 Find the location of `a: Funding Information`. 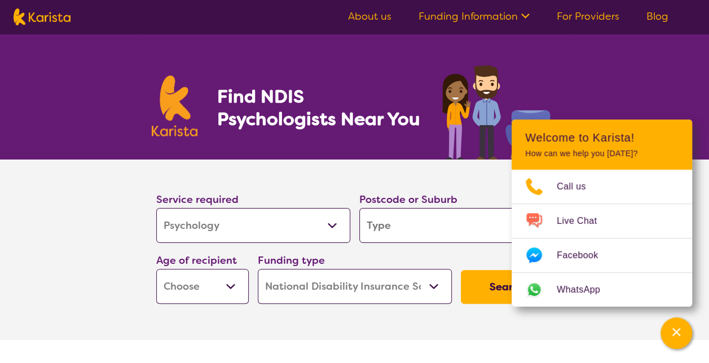

a: Funding Information is located at coordinates (474, 16).